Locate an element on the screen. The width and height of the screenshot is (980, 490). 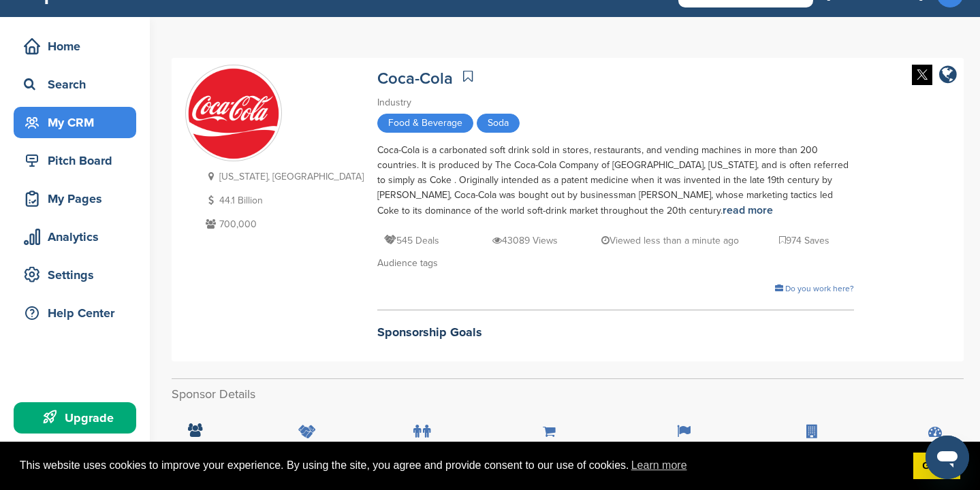
img: Twitter white is located at coordinates (922, 75).